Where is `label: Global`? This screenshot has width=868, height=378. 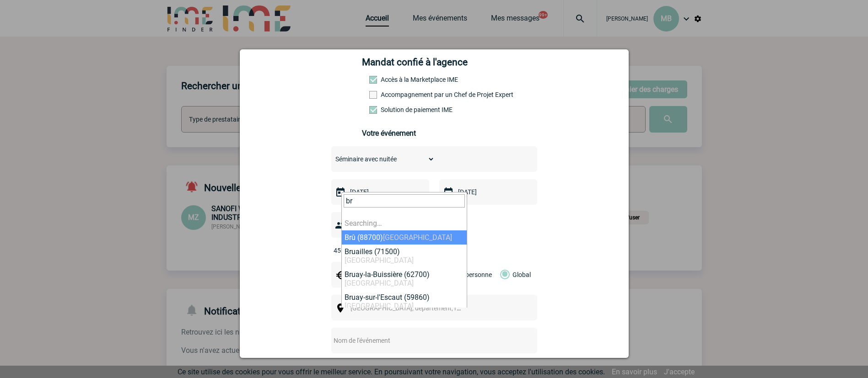
label: Global is located at coordinates (503, 274).